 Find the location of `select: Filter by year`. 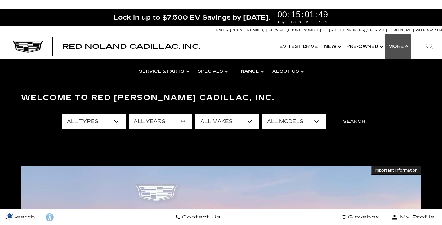

select: Filter by year is located at coordinates (160, 121).